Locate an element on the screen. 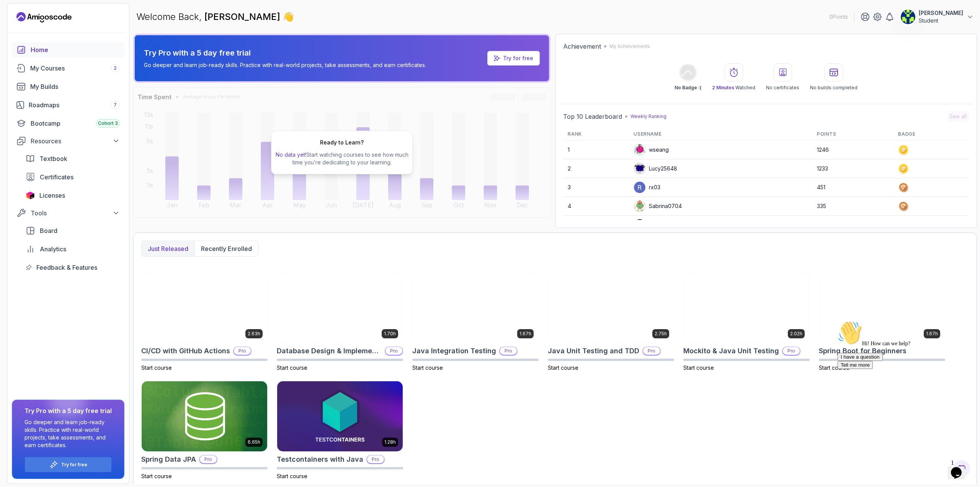 Image resolution: width=980 pixels, height=487 pixels. h2: Java Unit Testing and TDD is located at coordinates (594, 351).